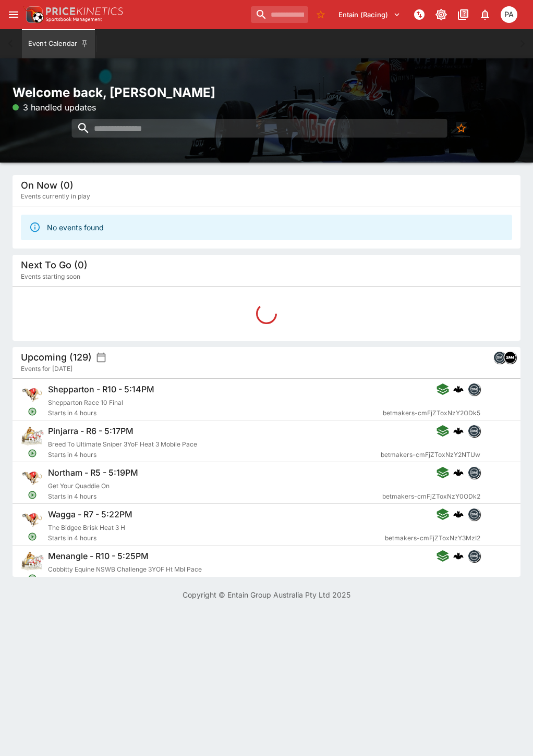 The image size is (533, 756). I want to click on div: Peter Addley, so click(509, 14).